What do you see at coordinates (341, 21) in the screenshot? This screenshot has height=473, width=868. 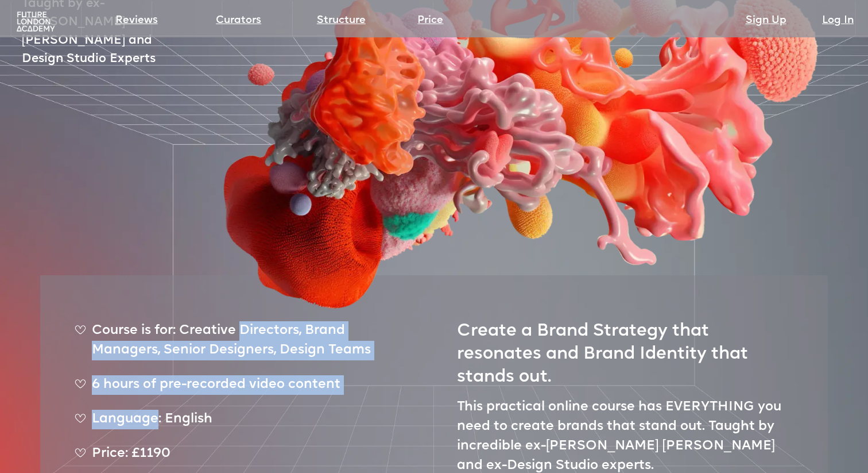 I see `a: Structure` at bounding box center [341, 21].